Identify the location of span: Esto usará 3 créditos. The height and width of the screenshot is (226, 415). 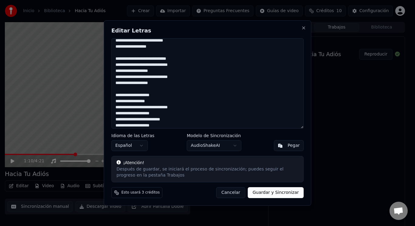
(141, 193).